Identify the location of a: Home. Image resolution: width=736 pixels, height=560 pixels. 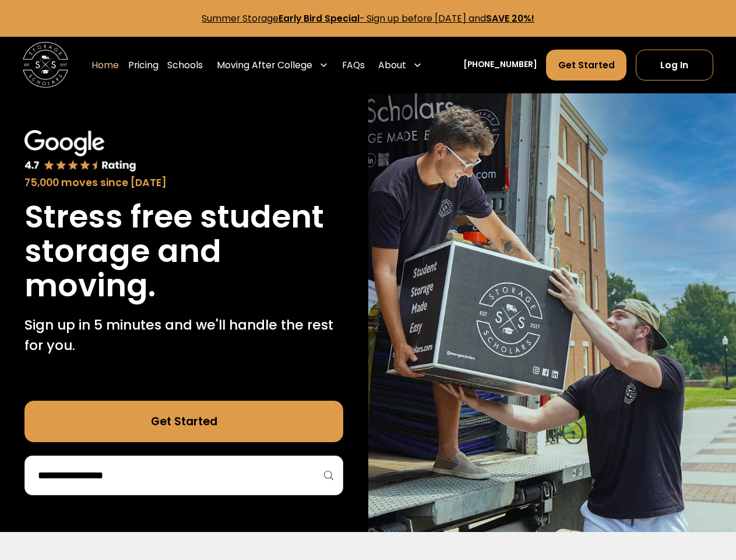
(105, 65).